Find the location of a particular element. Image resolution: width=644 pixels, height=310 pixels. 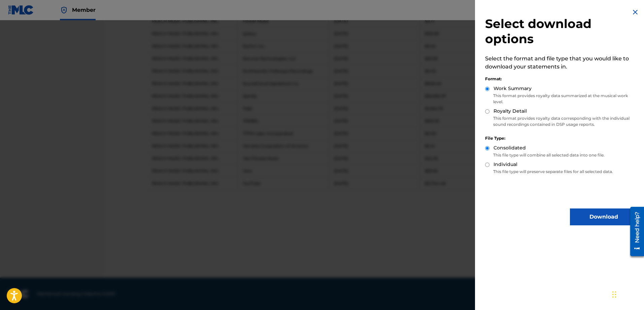

img: MLC Logo is located at coordinates (21, 10).